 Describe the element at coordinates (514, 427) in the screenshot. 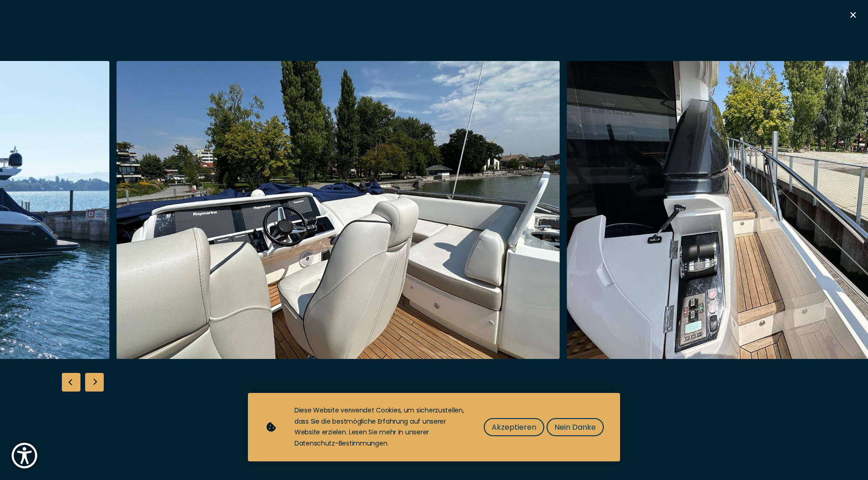

I see `button: Akzeptieren` at that location.